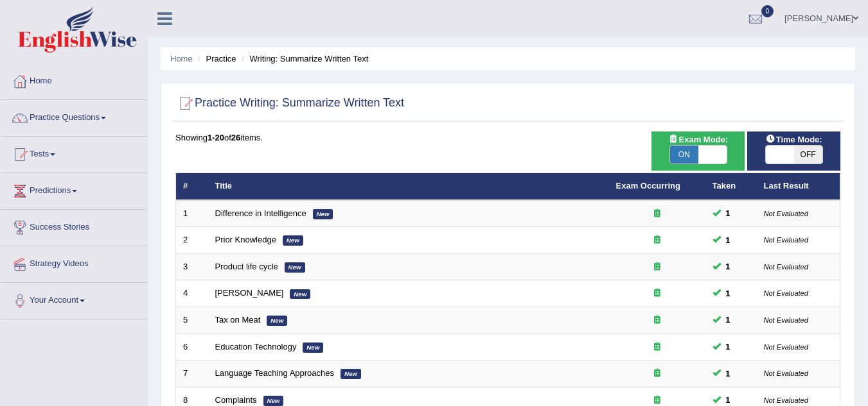  Describe the element at coordinates (74, 226) in the screenshot. I see `a: Success Stories` at that location.